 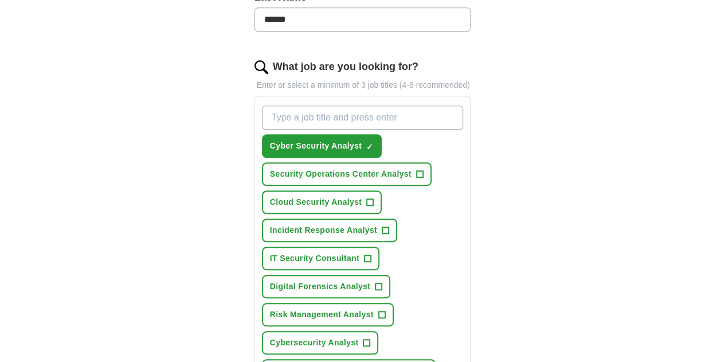 I want to click on button: Cyber Security Analyst✓, so click(x=322, y=146).